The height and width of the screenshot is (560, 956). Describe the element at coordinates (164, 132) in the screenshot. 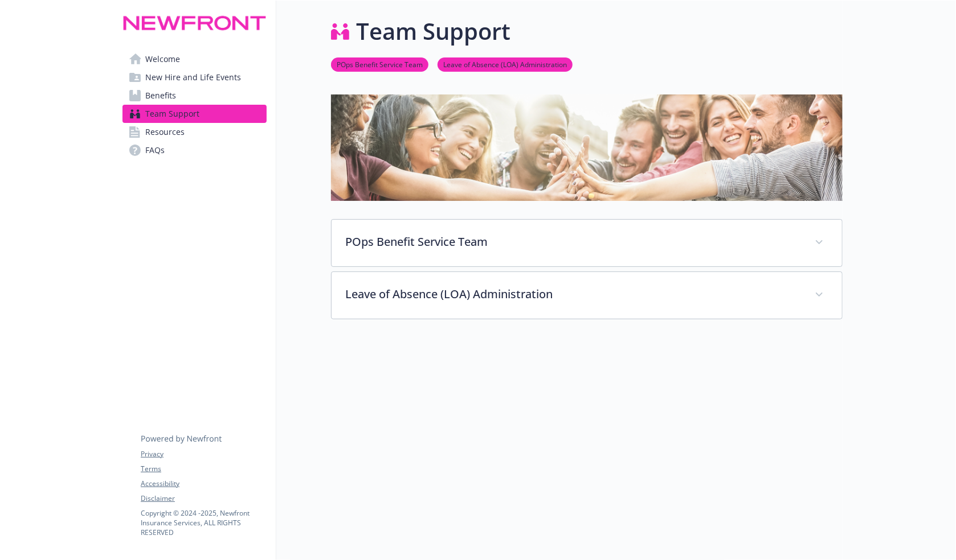

I see `span: Resources` at that location.